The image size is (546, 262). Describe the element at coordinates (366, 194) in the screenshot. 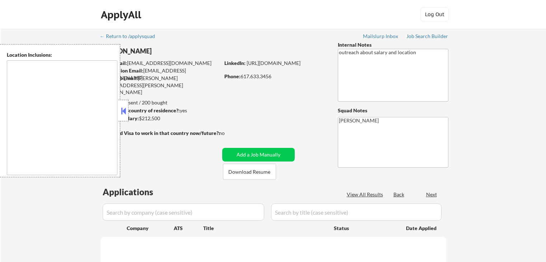

I see `div: View All Results` at that location.